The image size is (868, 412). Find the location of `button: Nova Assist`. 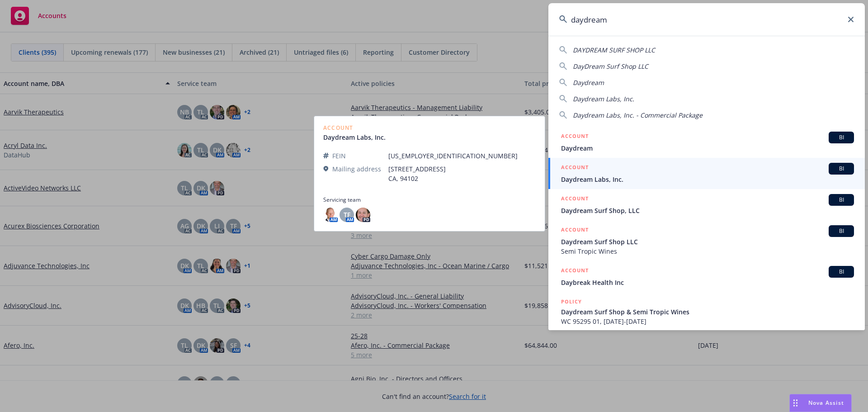

button: Nova Assist is located at coordinates (821, 403).